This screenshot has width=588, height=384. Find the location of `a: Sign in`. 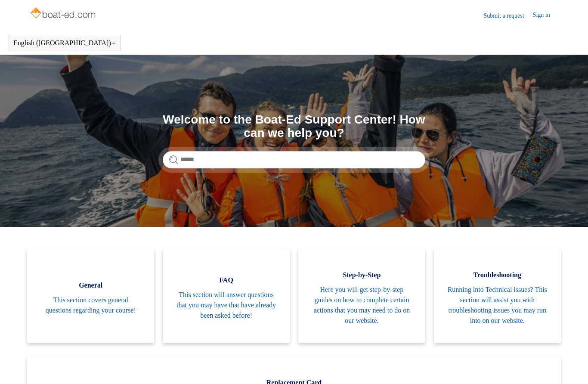

a: Sign in is located at coordinates (546, 16).